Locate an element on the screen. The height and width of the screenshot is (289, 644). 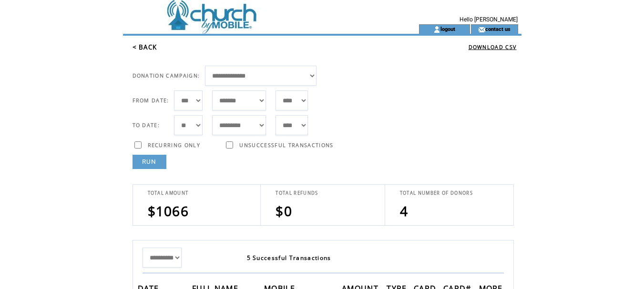
span: TOTAL REFUNDS is located at coordinates (297, 193).